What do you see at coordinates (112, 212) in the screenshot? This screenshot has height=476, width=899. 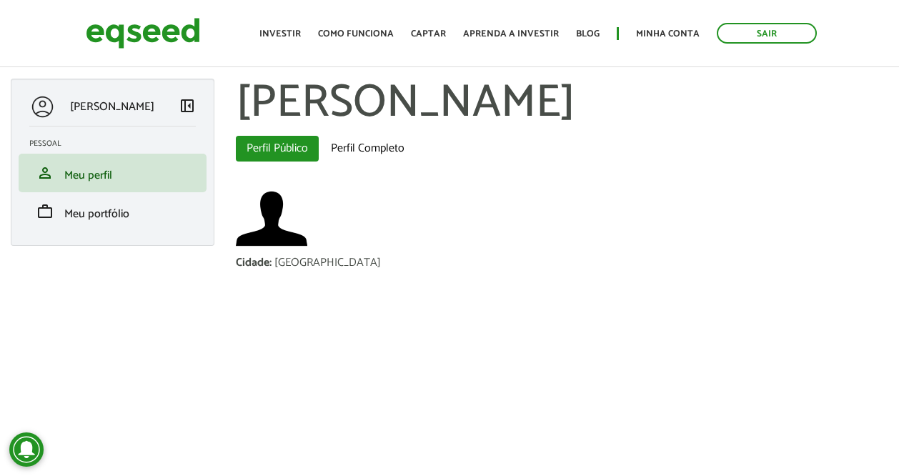 I see `li: Meu portfólio` at bounding box center [112, 212].